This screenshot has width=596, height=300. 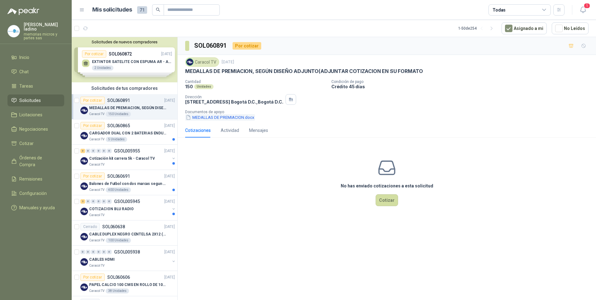 I want to click on span: Cotizar, so click(x=27, y=143).